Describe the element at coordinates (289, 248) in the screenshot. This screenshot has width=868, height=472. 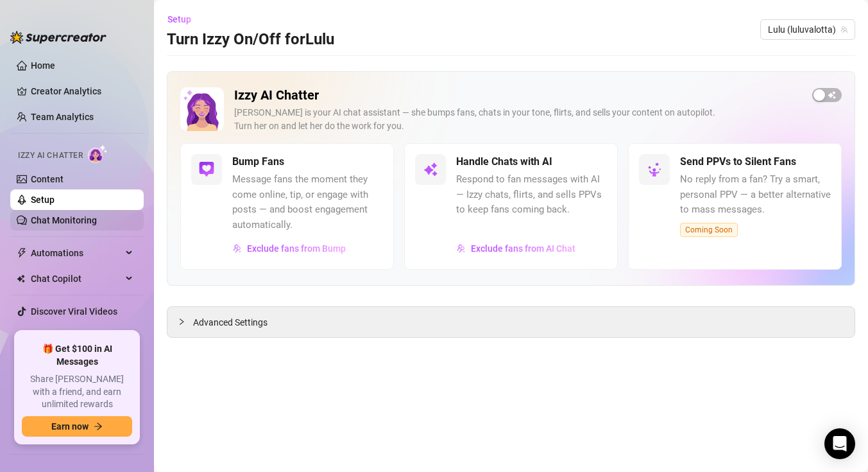
I see `button: Exclude fans from Bump` at that location.